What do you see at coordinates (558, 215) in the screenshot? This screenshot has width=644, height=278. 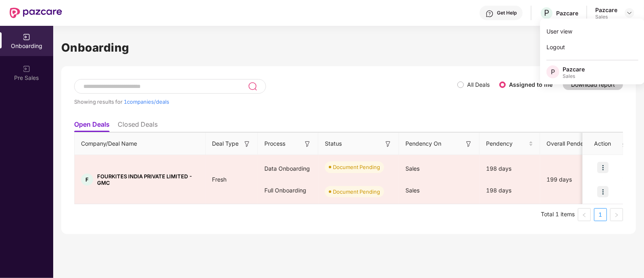 I see `li: Total 1 items` at bounding box center [558, 215].